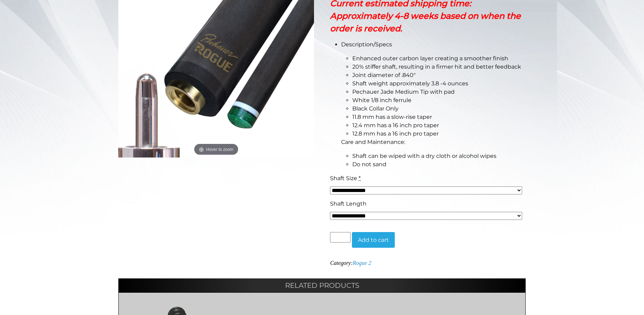  Describe the element at coordinates (375, 108) in the screenshot. I see `span: Black Collar Only` at that location.